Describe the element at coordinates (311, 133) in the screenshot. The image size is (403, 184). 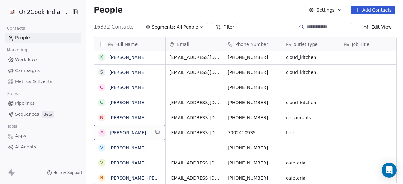
I see `span: test` at that location.